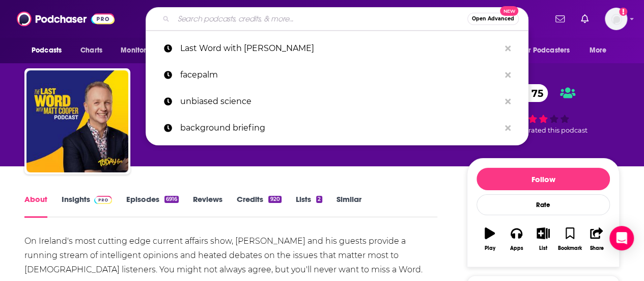 The height and width of the screenshot is (281, 644). Describe the element at coordinates (319, 199) in the screenshot. I see `div: 2` at that location.